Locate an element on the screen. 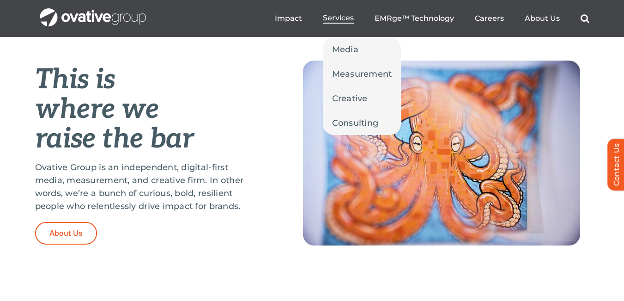 The height and width of the screenshot is (301, 624). span: EMRge™ Technology is located at coordinates (414, 18).